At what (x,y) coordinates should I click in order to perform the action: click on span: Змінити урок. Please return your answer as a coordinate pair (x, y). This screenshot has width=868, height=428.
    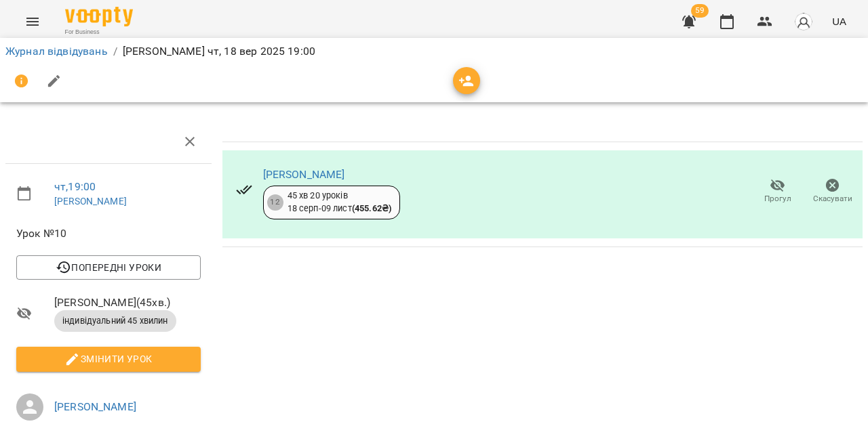
    Looking at the image, I should click on (109, 359).